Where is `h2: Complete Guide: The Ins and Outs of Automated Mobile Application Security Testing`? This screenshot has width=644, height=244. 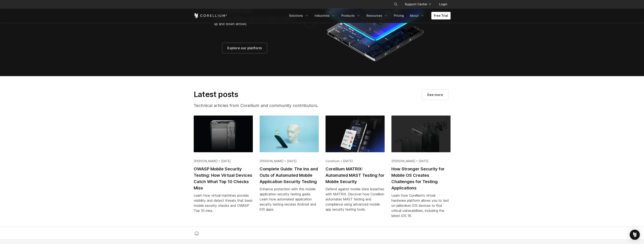 h2: Complete Guide: The Ins and Outs of Automated Mobile Application Security Testing is located at coordinates (289, 175).